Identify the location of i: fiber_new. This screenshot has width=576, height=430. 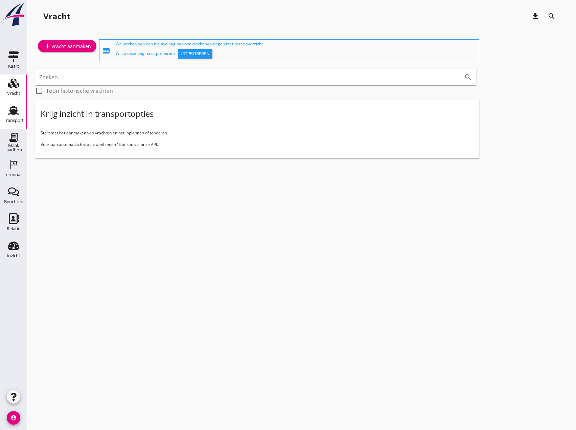
(106, 51).